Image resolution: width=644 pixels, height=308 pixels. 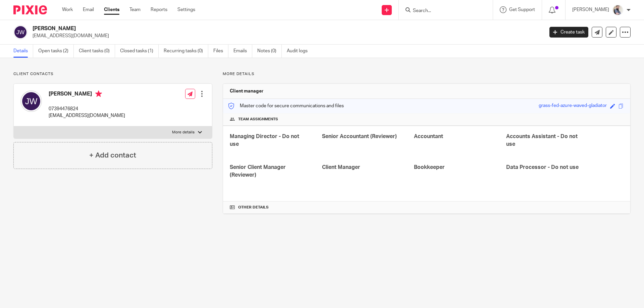 I want to click on a: Closed tasks (1), so click(x=139, y=51).